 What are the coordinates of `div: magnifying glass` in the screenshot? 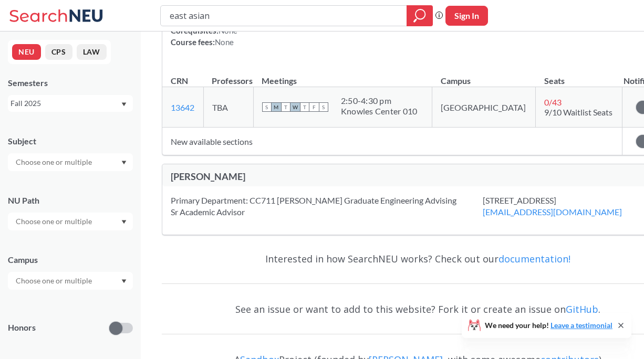 It's located at (420, 16).